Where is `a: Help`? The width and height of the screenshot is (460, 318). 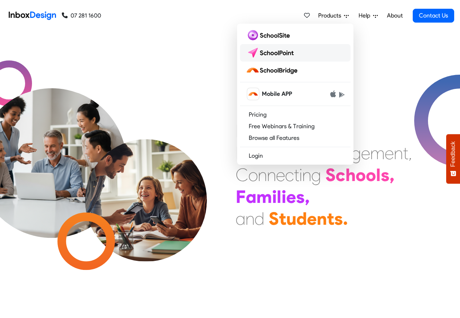
a: Help is located at coordinates (368, 16).